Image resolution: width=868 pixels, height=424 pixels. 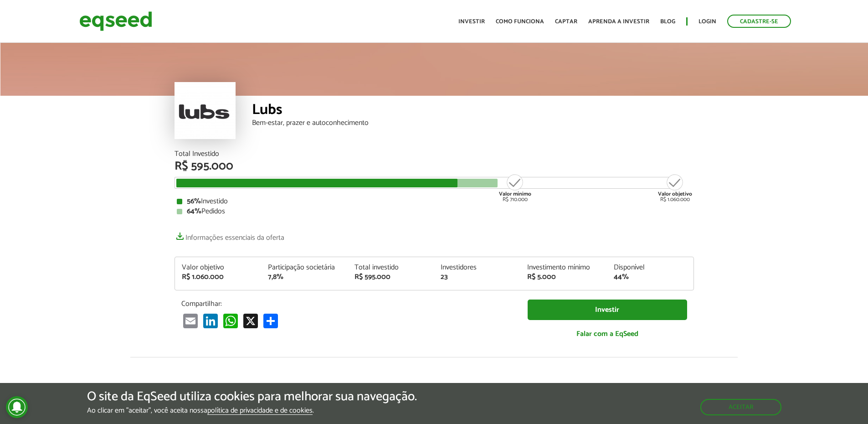 What do you see at coordinates (759, 21) in the screenshot?
I see `a: Cadastre-se` at bounding box center [759, 21].